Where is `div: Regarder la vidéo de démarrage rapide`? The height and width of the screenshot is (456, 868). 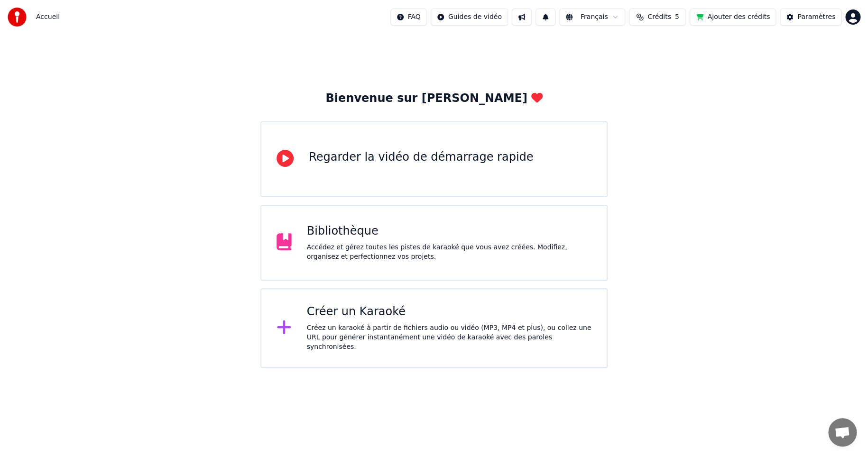
div: Regarder la vidéo de démarrage rapide is located at coordinates (420, 157).